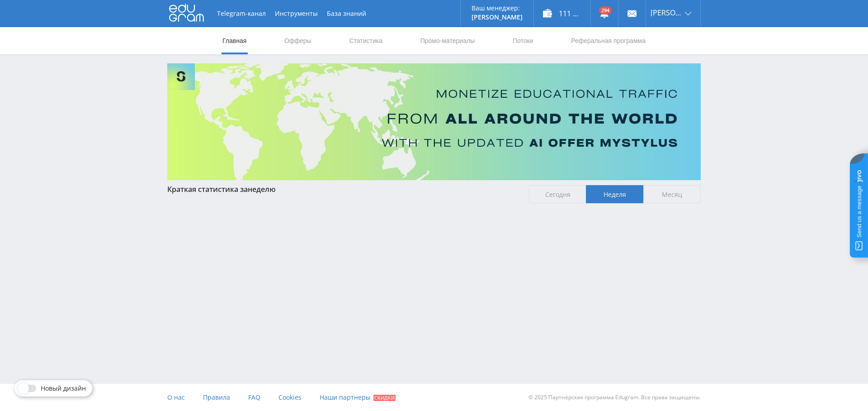 The image size is (868, 411). Describe the element at coordinates (254, 397) in the screenshot. I see `span: FAQ` at that location.